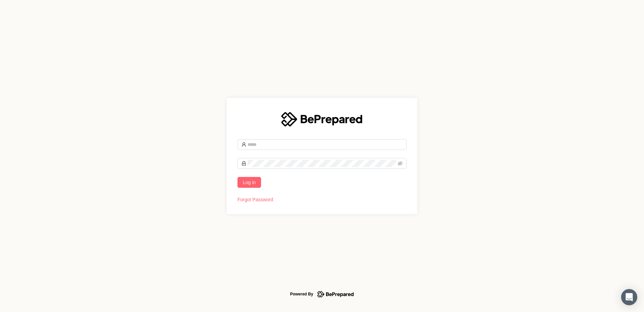  I want to click on span: user, so click(243, 145).